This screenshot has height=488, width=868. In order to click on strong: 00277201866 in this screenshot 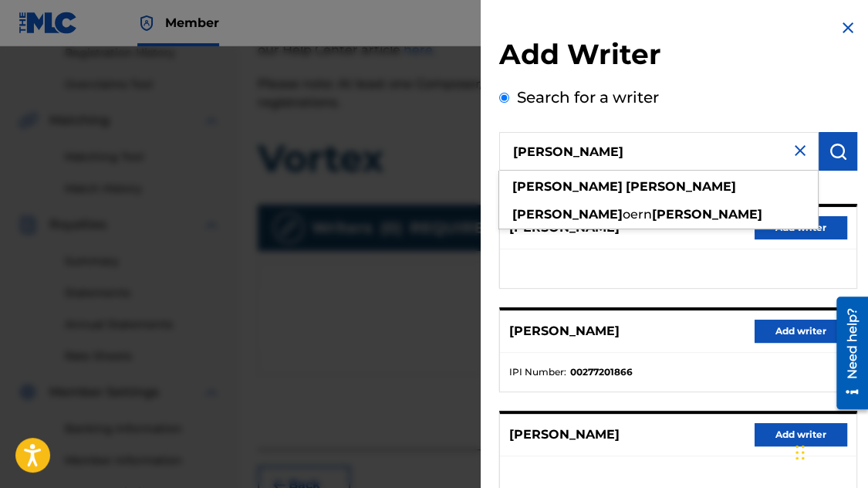, I will do `click(601, 372)`.